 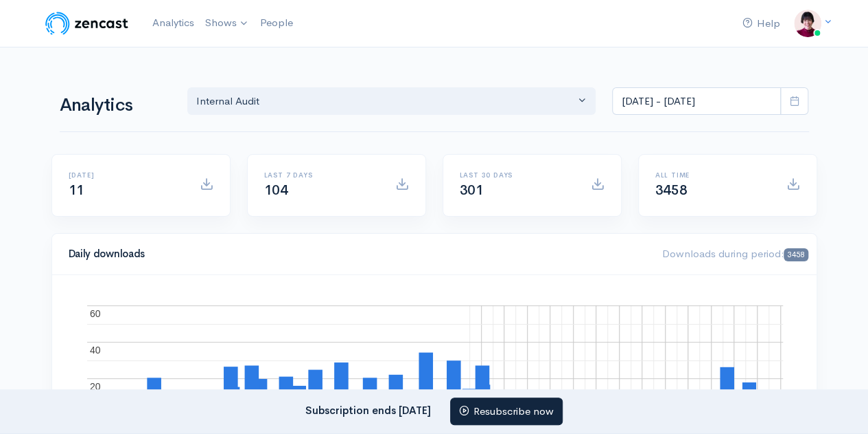 What do you see at coordinates (276, 190) in the screenshot?
I see `span: 104` at bounding box center [276, 190].